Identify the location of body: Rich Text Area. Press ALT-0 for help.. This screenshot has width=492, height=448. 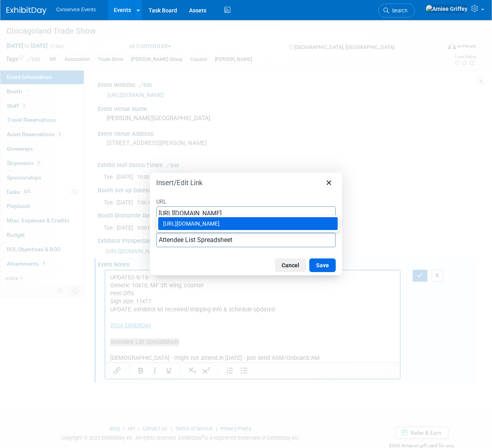
(147, 47).